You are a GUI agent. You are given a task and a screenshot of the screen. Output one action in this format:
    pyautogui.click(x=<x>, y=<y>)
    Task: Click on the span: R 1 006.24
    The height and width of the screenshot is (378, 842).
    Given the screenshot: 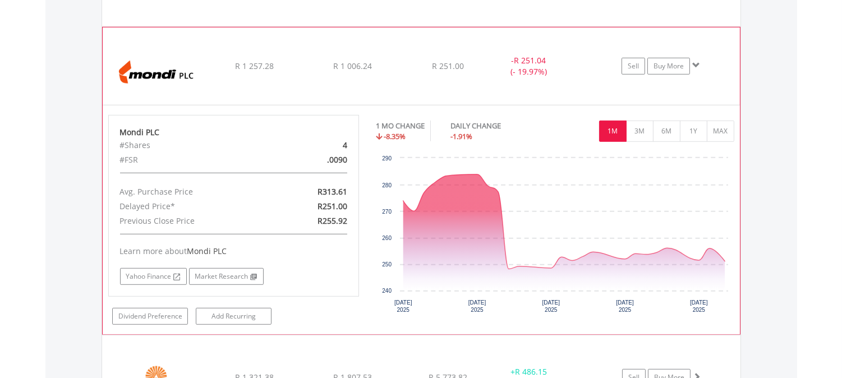 What is the action you would take?
    pyautogui.click(x=352, y=66)
    